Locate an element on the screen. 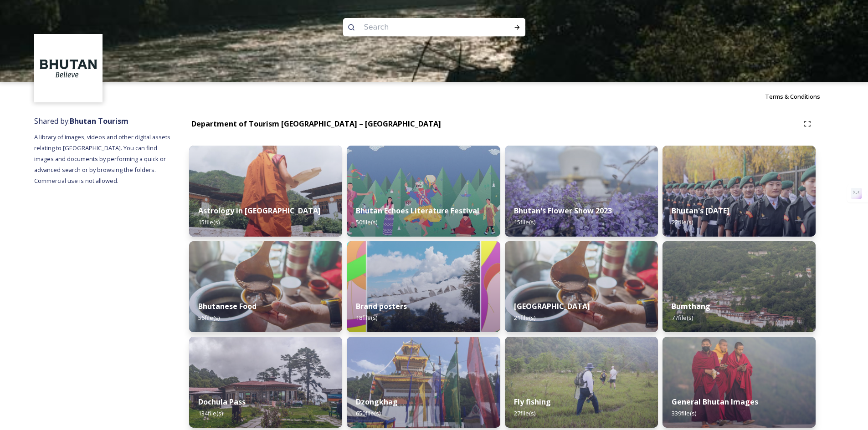 The width and height of the screenshot is (868, 430). span: 50 file(s) is located at coordinates (366, 222).